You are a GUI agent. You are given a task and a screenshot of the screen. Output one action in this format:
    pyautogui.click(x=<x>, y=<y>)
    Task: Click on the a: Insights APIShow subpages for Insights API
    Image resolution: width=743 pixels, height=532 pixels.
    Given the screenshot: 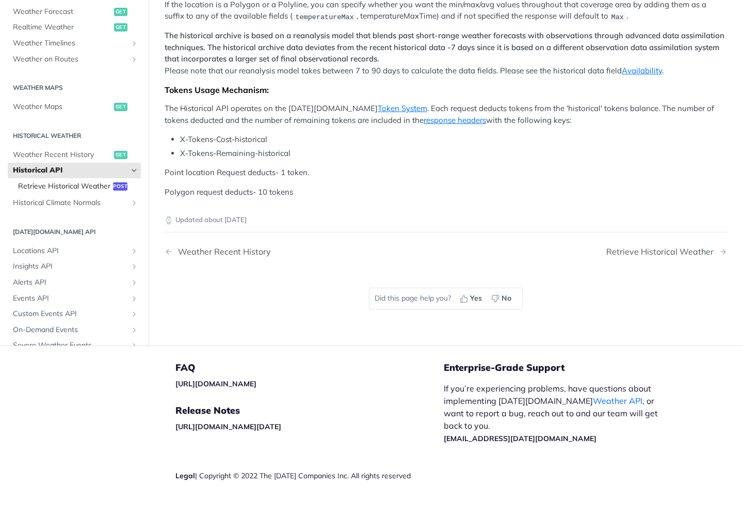 What is the action you would take?
    pyautogui.click(x=74, y=266)
    